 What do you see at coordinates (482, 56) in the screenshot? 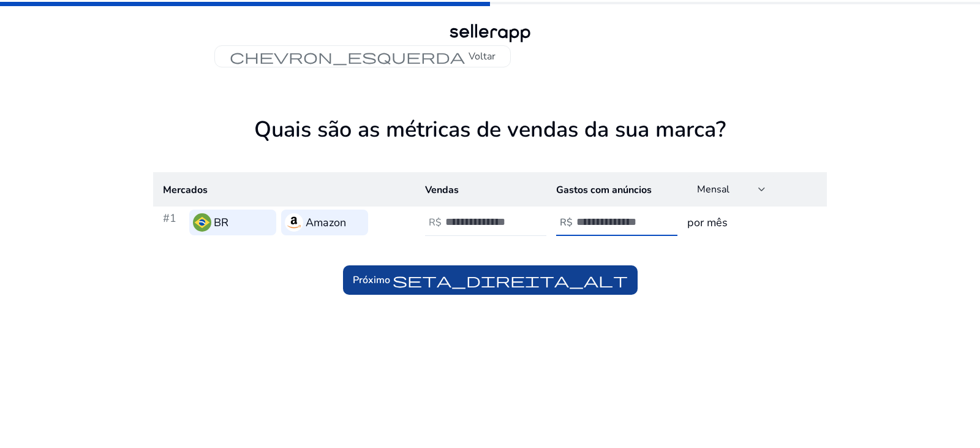
I see `font: Voltar` at bounding box center [482, 56].